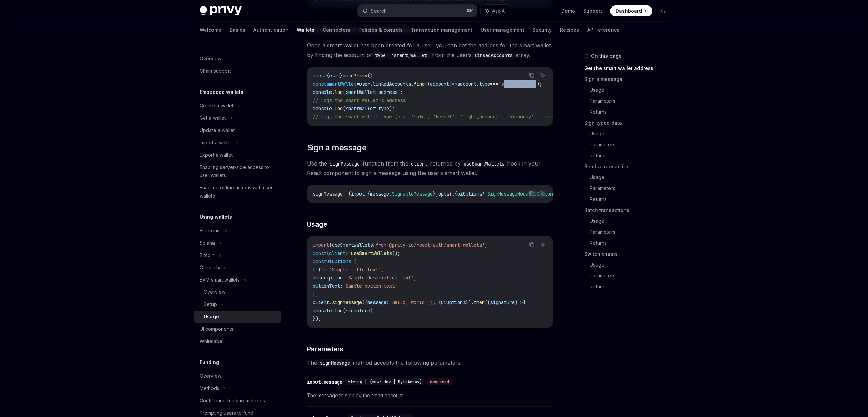 The width and height of the screenshot is (868, 417). Describe the element at coordinates (631, 11) in the screenshot. I see `a: Dashboard` at that location.